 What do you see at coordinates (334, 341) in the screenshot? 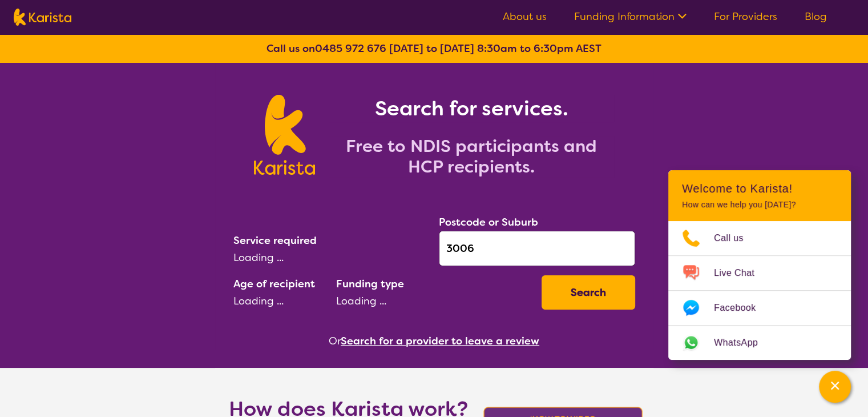
I see `span: Or` at bounding box center [334, 341].